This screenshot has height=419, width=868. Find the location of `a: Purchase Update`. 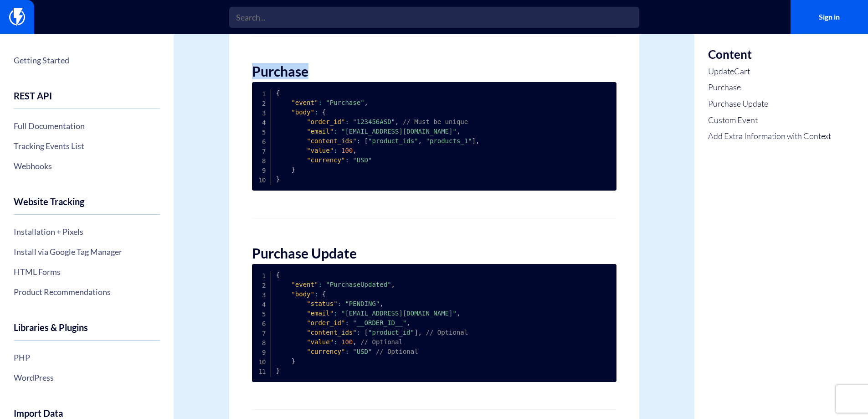

a: Purchase Update is located at coordinates (770, 104).